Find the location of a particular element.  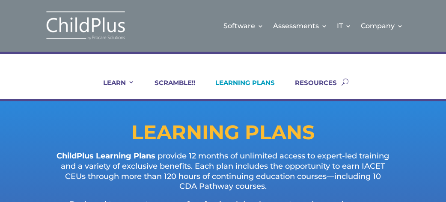

h1: LEARNING PLANS is located at coordinates (223, 135).